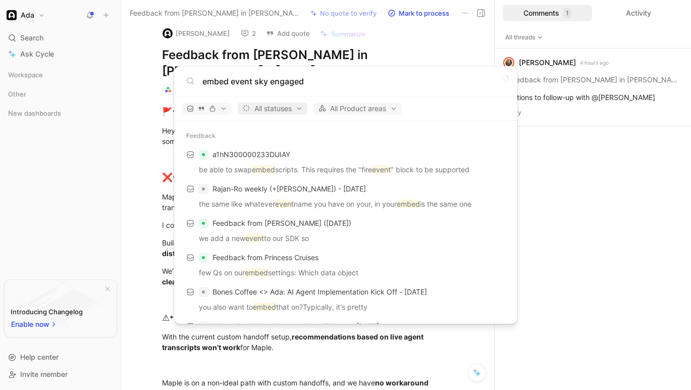  I want to click on span: Feedback from Princess Cruises, so click(266, 257).